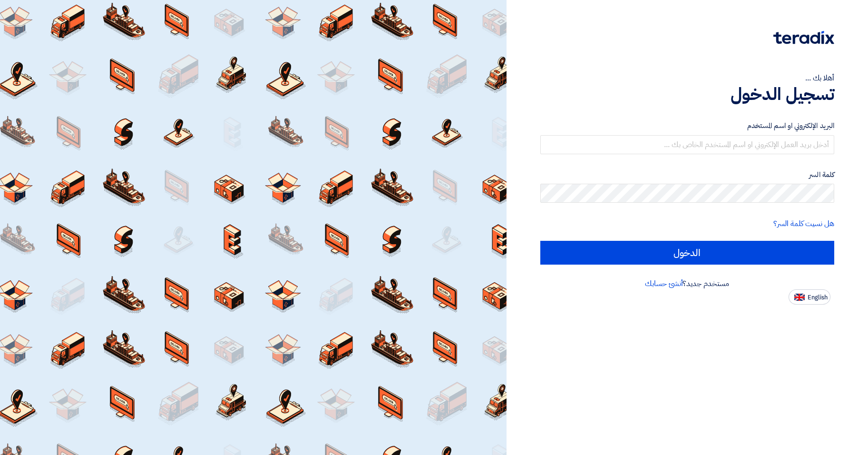  I want to click on label: كلمة السر, so click(687, 175).